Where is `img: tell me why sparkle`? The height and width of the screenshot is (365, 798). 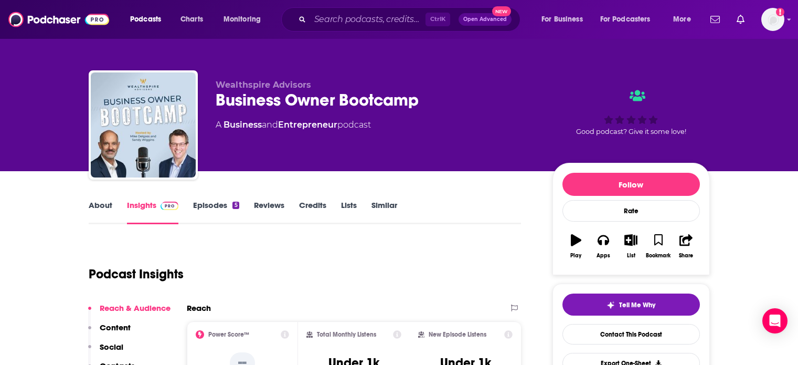
img: tell me why sparkle is located at coordinates (611, 305).